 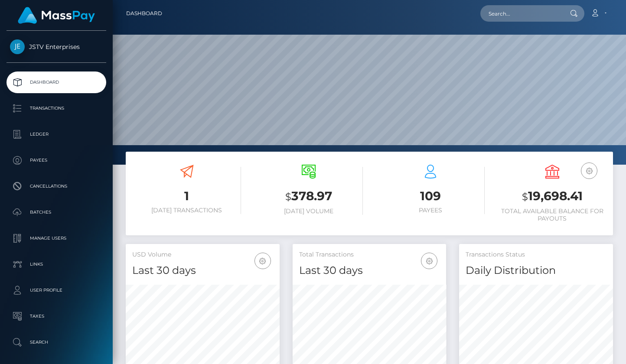 I want to click on h3: 19,698.41, so click(x=552, y=196).